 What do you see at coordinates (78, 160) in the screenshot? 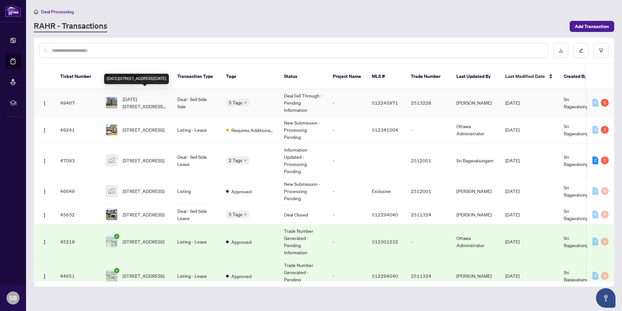
I see `td: 47093` at bounding box center [78, 160].